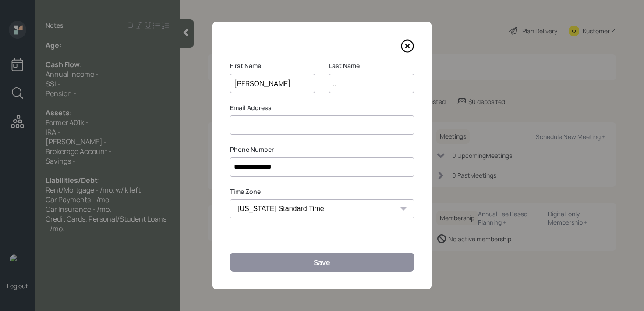 The image size is (644, 311). Describe the element at coordinates (371, 66) in the screenshot. I see `label: Last Name` at that location.